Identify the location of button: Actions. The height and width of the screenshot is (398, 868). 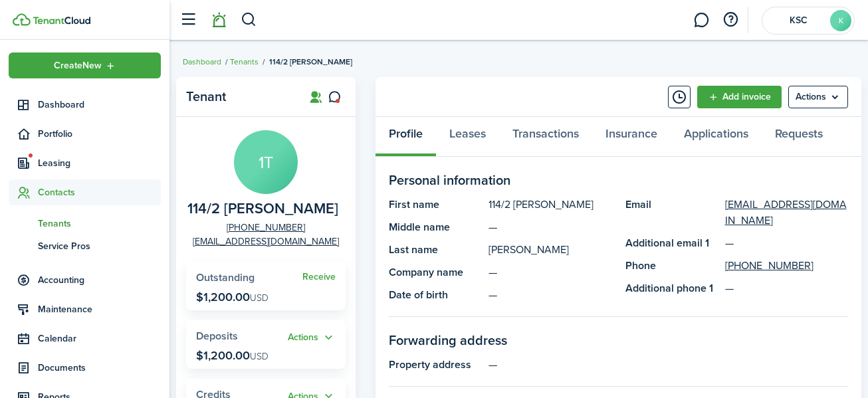
(312, 338).